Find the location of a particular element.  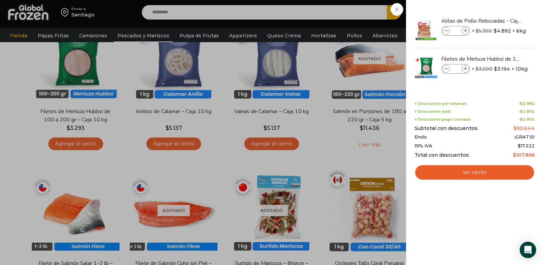

bdi: 2.802 is located at coordinates (527, 119).